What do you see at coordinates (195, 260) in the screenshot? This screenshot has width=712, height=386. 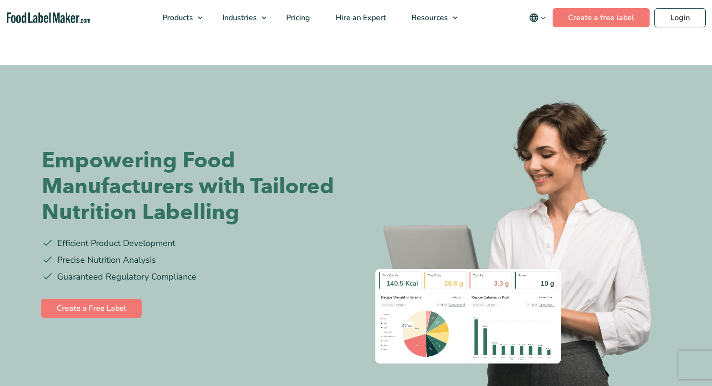 I see `li: Precise Nutrition Analysis` at bounding box center [195, 260].